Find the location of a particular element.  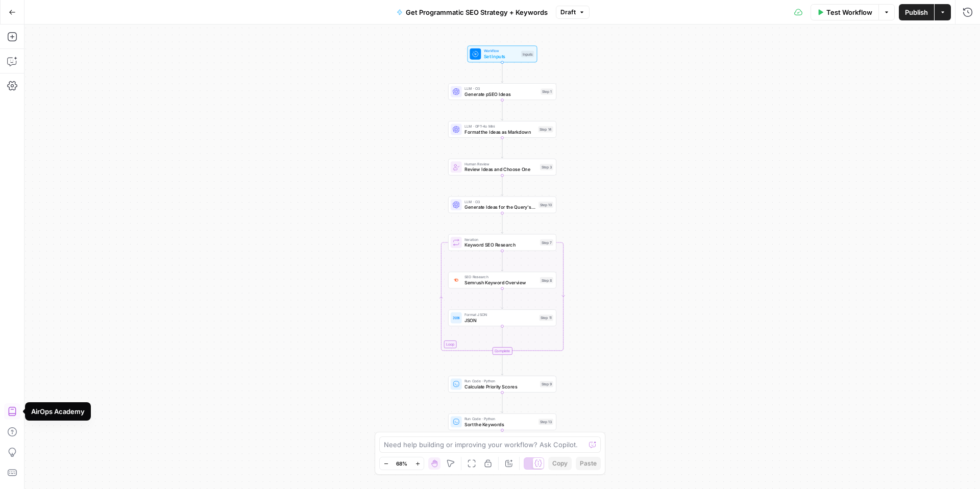

button: Copy is located at coordinates (560, 463).